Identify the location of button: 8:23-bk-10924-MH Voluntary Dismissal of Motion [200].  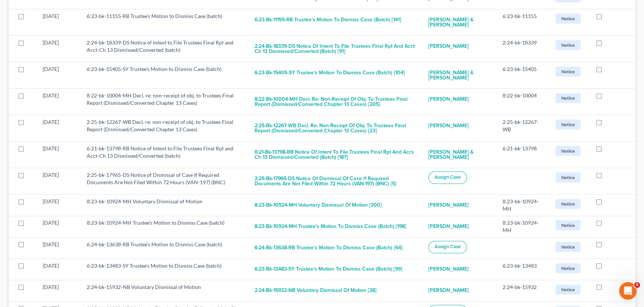
(318, 205).